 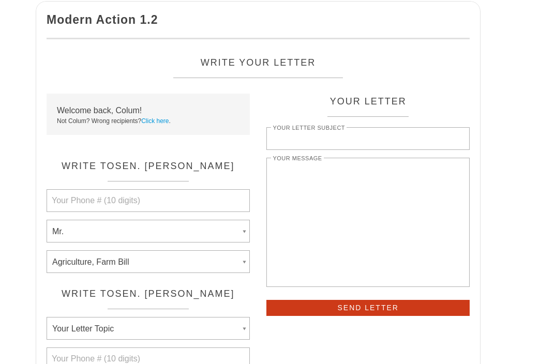 I want to click on label: Your Letter Subject, so click(x=309, y=128).